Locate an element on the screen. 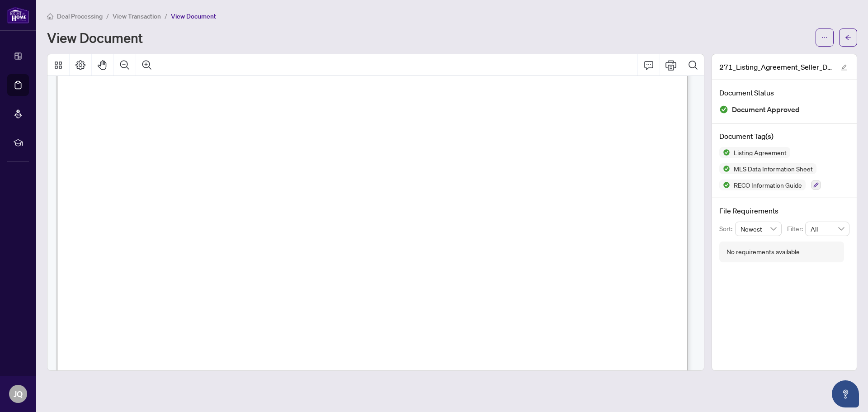 This screenshot has height=412, width=868. span: MLS Data Information Sheet is located at coordinates (773, 168).